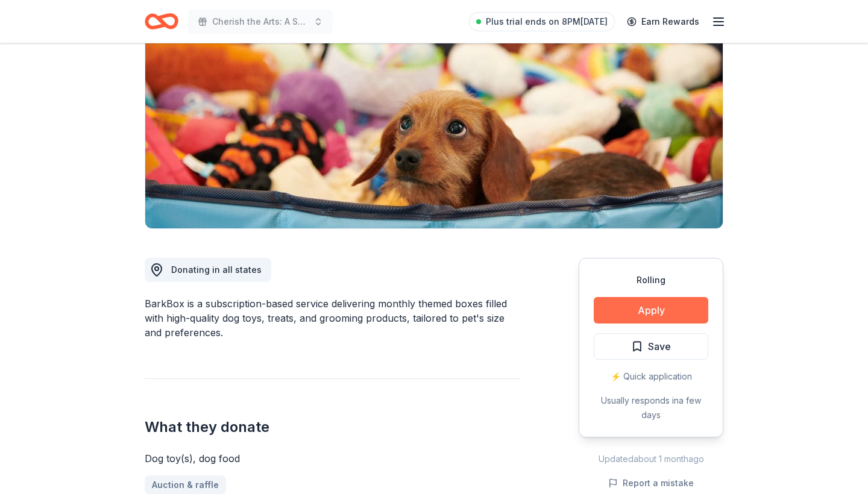  I want to click on button: Cherish the Arts: A Sweet 16 Soiree, so click(260, 22).